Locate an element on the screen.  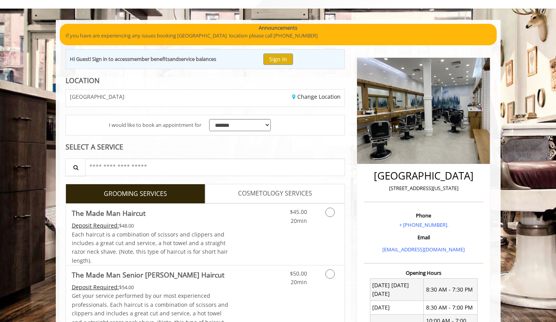
a: Change Location is located at coordinates (316, 96).